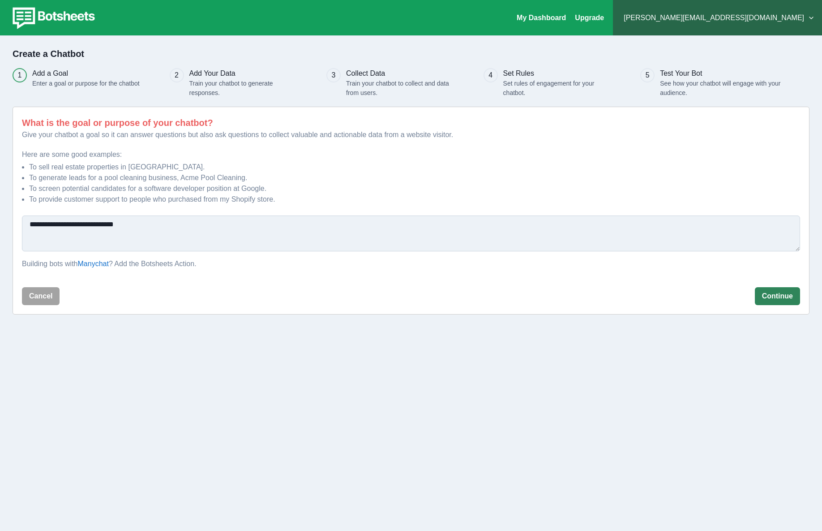 The width and height of the screenshot is (822, 531). What do you see at coordinates (542, 17) in the screenshot?
I see `a: My Dashboard` at bounding box center [542, 17].